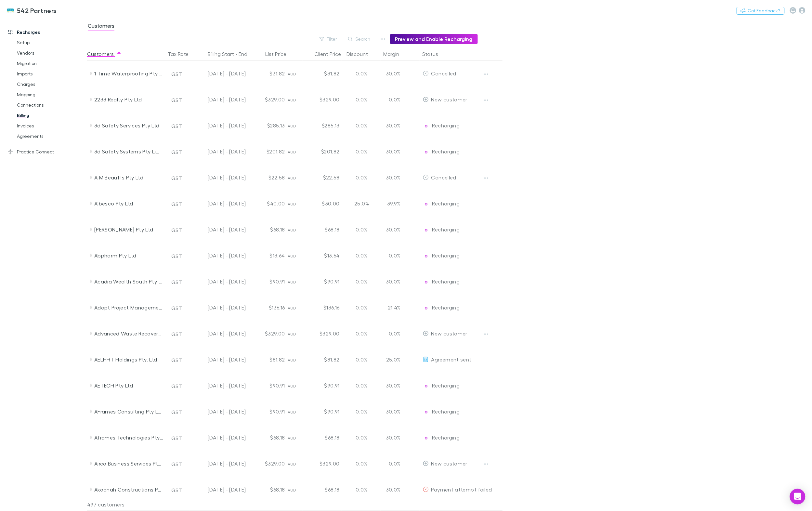  Describe the element at coordinates (48, 42) in the screenshot. I see `a: Setup` at that location.